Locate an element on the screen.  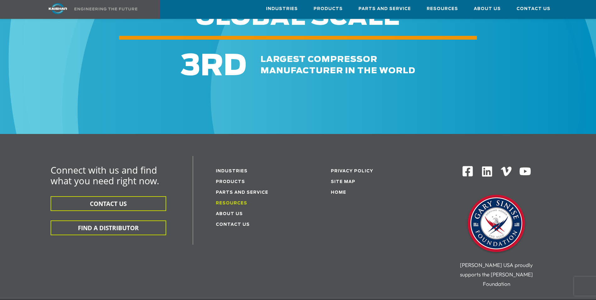
a: Privacy Policy is located at coordinates (352, 171).